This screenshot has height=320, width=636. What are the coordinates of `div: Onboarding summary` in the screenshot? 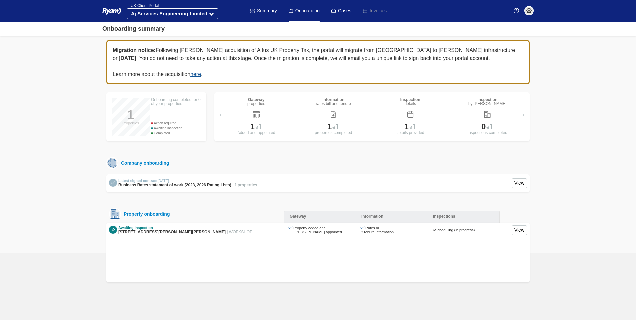 It's located at (133, 29).